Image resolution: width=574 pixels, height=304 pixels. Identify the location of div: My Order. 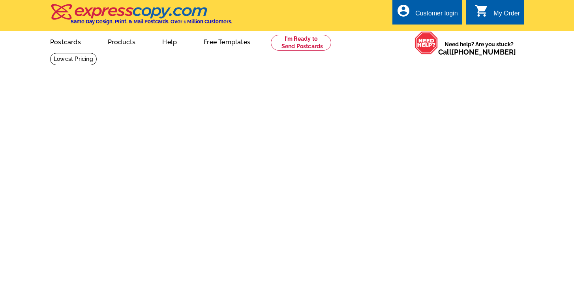
(507, 15).